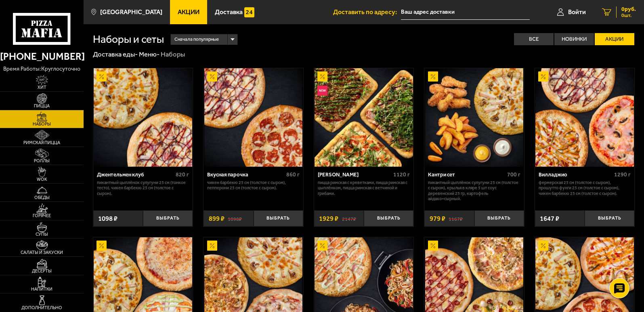  What do you see at coordinates (474, 191) in the screenshot?
I see `p: Пикантный цыплёнок сулугуни 25 см (толстое с сыром), крылья в кляре 5 шт соус деревенский 25 гр, ...` at bounding box center [474, 191].